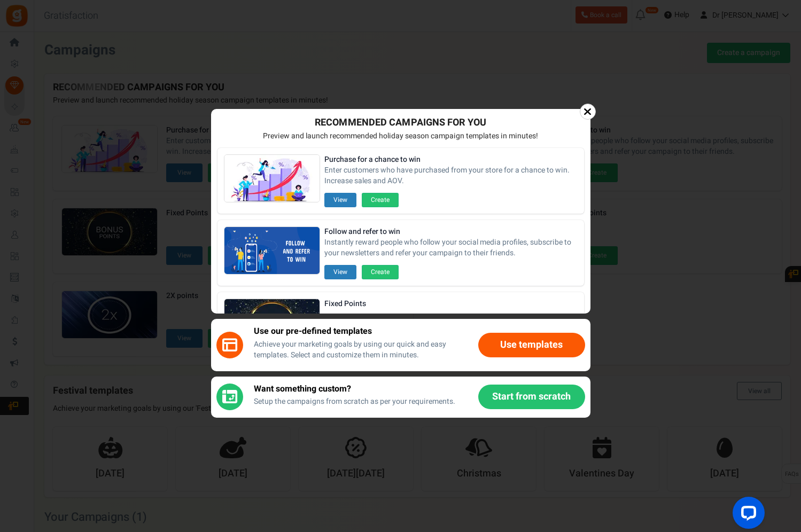  Describe the element at coordinates (531, 397) in the screenshot. I see `button: Start from scratch` at that location.